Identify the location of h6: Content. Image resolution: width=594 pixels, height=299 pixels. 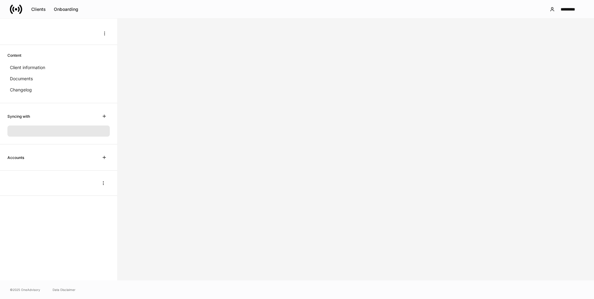
(14, 55).